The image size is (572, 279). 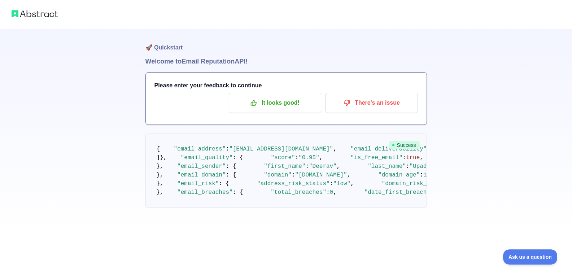 I want to click on h1: Welcome to Email Reputation API!, so click(x=286, y=61).